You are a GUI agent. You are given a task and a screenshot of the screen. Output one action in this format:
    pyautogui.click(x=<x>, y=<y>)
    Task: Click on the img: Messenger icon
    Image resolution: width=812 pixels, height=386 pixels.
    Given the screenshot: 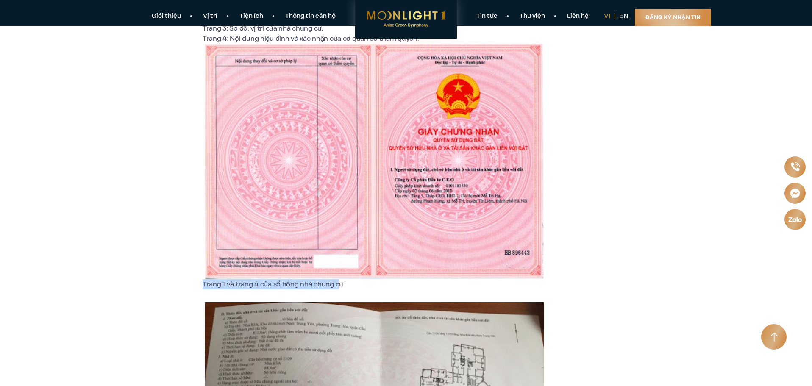 What is the action you would take?
    pyautogui.click(x=795, y=193)
    